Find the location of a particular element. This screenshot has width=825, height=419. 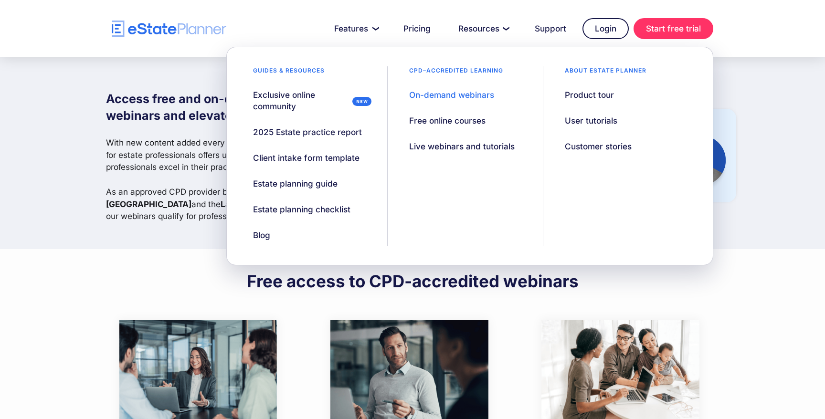

h1: Access free and on-demand estate planning webinars and elevate your estate practice. is located at coordinates (242, 107).